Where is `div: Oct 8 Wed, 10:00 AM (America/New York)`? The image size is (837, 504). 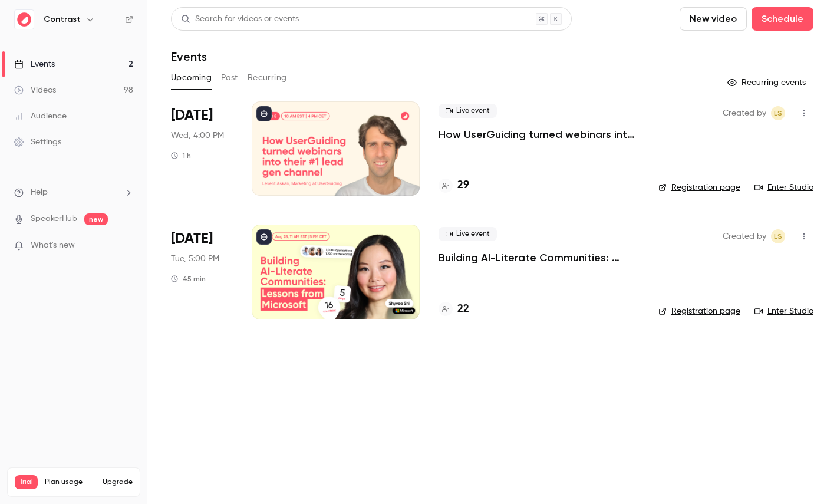
div: Oct 8 Wed, 10:00 AM (America/New York) is located at coordinates (202, 149).